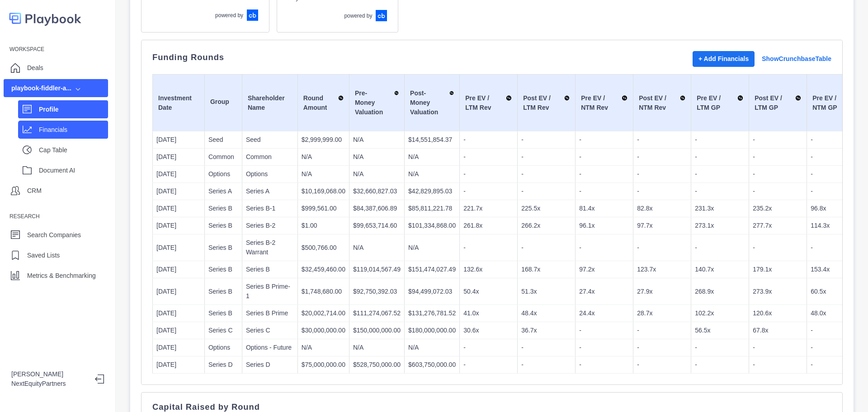 The width and height of the screenshot is (868, 412). What do you see at coordinates (73, 171) in the screenshot?
I see `p: Document AI` at bounding box center [73, 171].